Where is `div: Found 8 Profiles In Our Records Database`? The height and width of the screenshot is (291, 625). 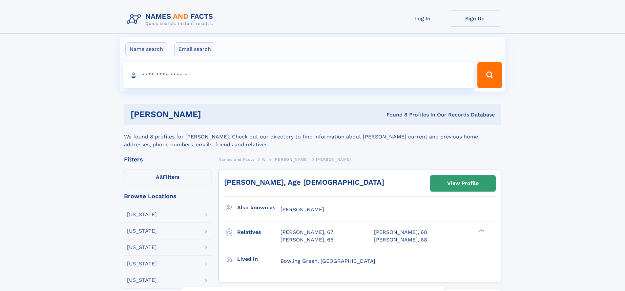
div: Found 8 Profiles In Our Records Database is located at coordinates (394, 115).